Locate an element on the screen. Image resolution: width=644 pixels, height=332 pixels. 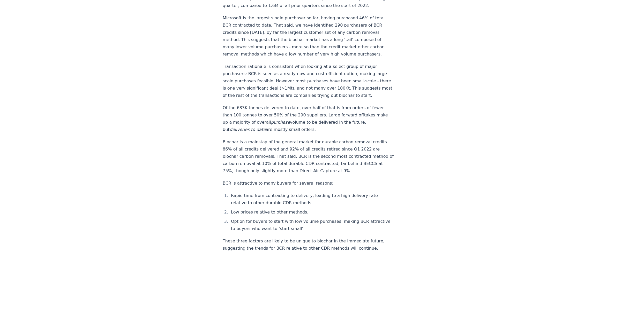
p: Microsoft is the largest single purchaser so far, having purchased 46% of total BCR contracted to... is located at coordinates (308, 37).